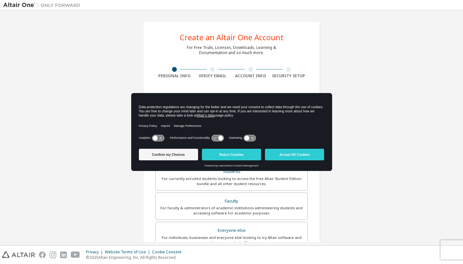 The width and height of the screenshot is (463, 264). What do you see at coordinates (135, 257) in the screenshot?
I see `p: © 2025 Altair Engineering, Inc. All Rights Reserved.` at bounding box center [135, 257].